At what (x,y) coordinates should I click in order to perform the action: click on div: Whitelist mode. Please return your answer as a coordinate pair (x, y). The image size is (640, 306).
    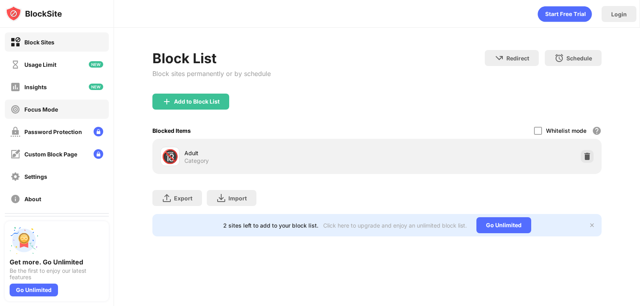
    Looking at the image, I should click on (566, 130).